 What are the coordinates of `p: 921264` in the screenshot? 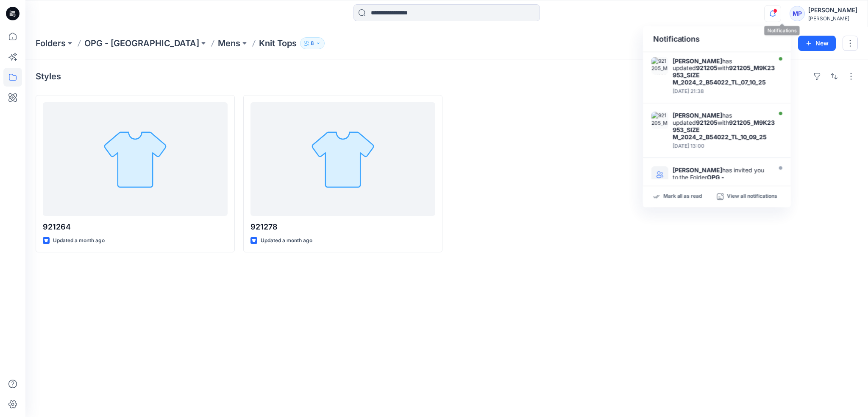 It's located at (135, 227).